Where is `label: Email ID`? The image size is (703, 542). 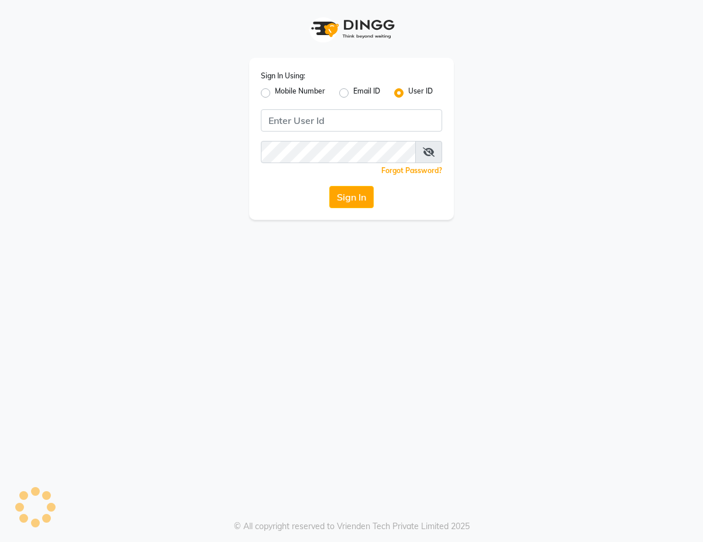 label: Email ID is located at coordinates (367, 93).